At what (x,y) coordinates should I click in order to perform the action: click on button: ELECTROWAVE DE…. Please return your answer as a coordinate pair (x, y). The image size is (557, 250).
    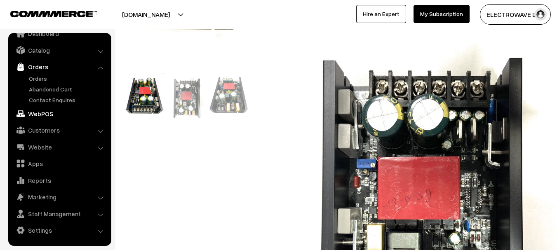
    Looking at the image, I should click on (515, 14).